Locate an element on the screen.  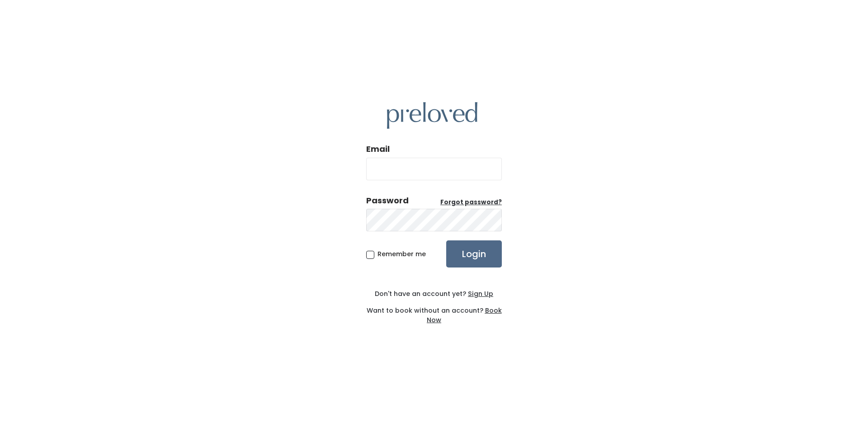
a: Forgot password? is located at coordinates (471, 202).